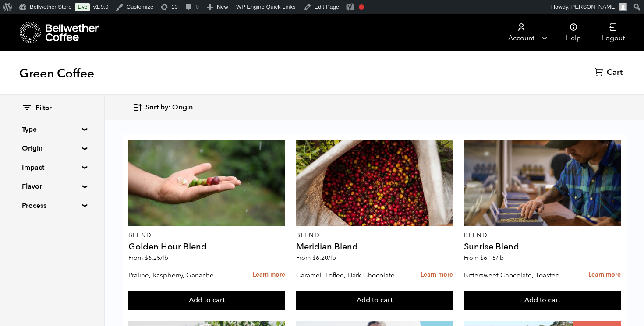  What do you see at coordinates (518, 275) in the screenshot?
I see `p: Bittersweet Chocolate, Toasted Marshmallow, Candied Orange, Praline` at bounding box center [518, 275].